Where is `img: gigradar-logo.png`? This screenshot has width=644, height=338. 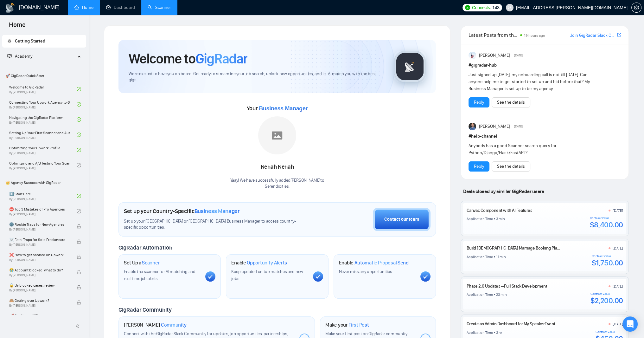
img: gigradar-logo.png is located at coordinates (410, 66).